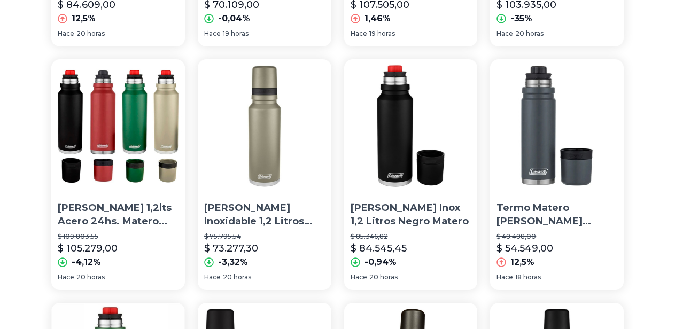 This screenshot has width=675, height=329. What do you see at coordinates (265, 237) in the screenshot?
I see `p: $ 75.795,54` at bounding box center [265, 237].